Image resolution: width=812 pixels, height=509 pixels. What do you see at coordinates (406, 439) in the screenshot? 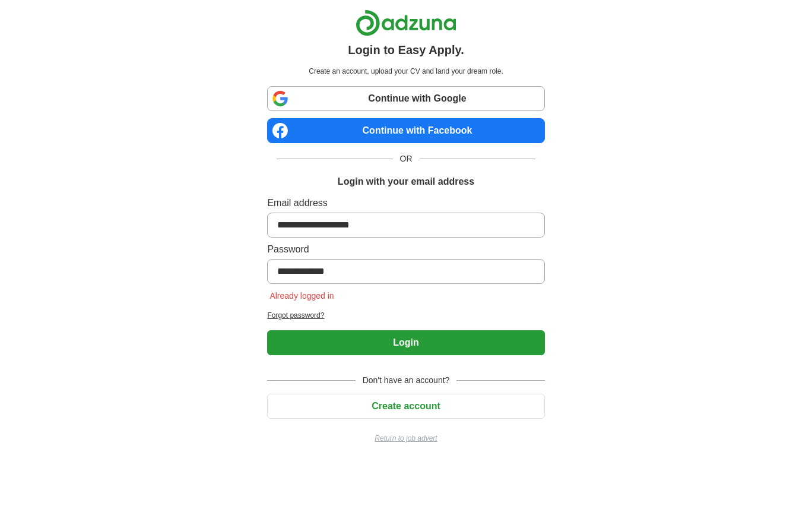
I see `a: Return to job advert` at bounding box center [406, 439].